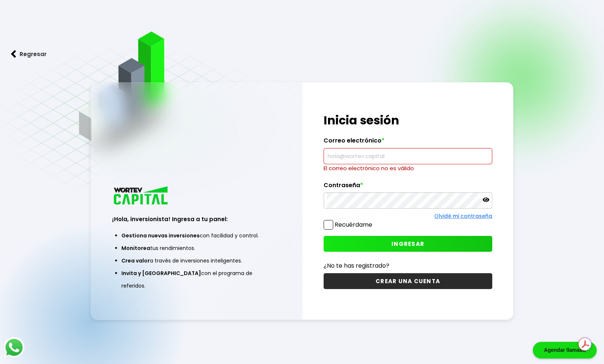 This screenshot has height=364, width=604. Describe the element at coordinates (408, 187) in the screenshot. I see `label: Contraseña` at that location.